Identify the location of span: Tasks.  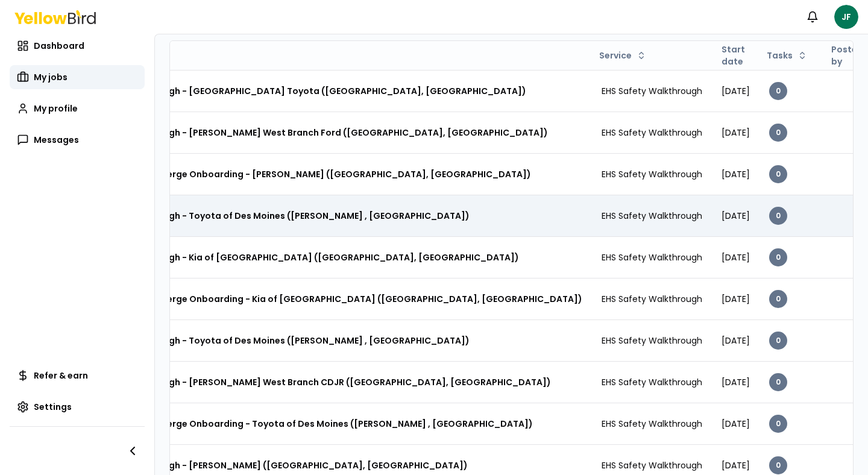
(780, 55).